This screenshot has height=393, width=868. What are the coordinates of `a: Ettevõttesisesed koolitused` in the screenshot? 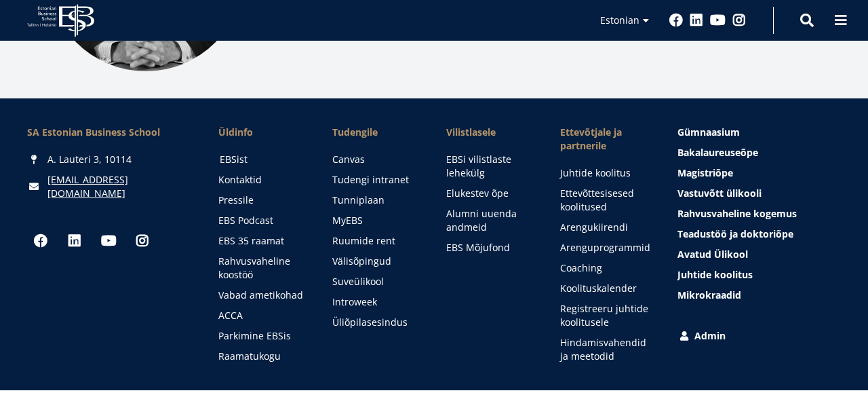 It's located at (605, 200).